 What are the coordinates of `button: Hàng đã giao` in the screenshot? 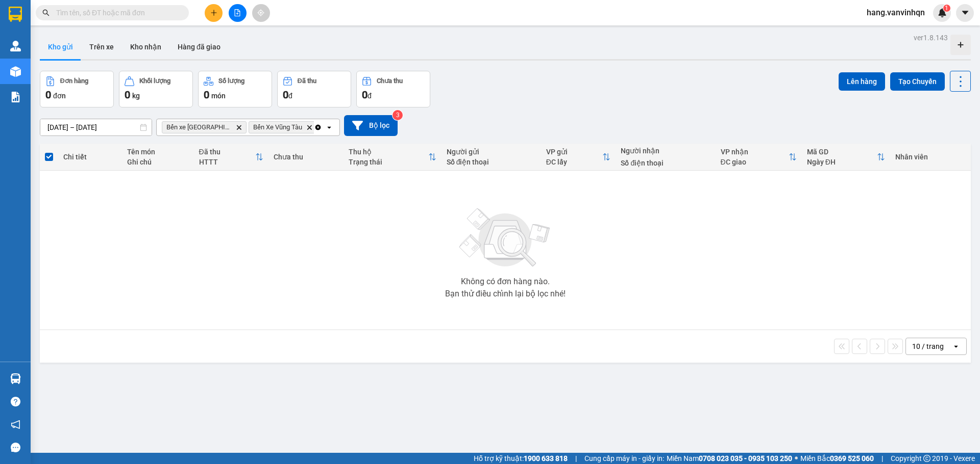 It's located at (199, 47).